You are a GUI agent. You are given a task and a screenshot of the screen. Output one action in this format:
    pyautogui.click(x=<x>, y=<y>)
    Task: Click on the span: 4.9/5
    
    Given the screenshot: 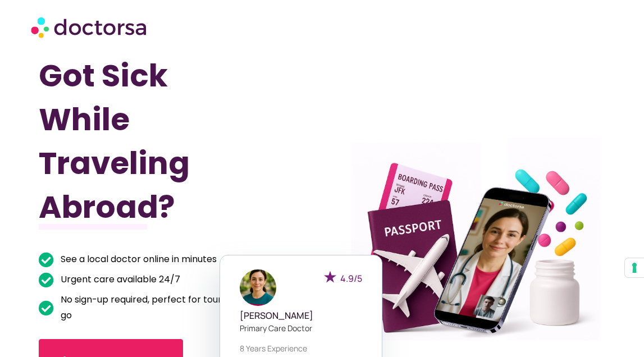 What is the action you would take?
    pyautogui.click(x=351, y=279)
    